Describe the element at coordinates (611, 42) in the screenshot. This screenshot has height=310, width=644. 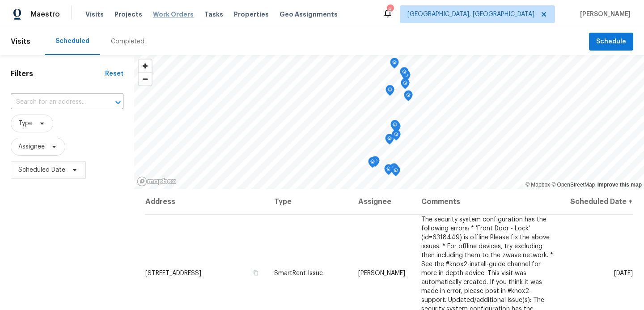
I see `span: Schedule` at that location.